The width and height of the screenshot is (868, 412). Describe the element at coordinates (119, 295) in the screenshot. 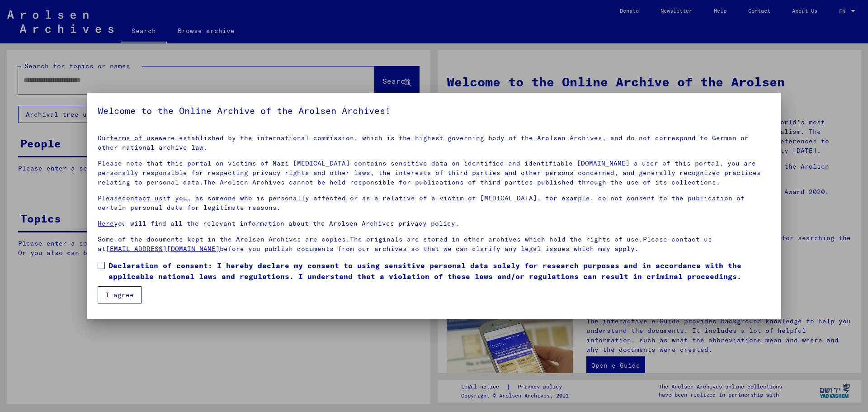

I see `button: I agree` at that location.